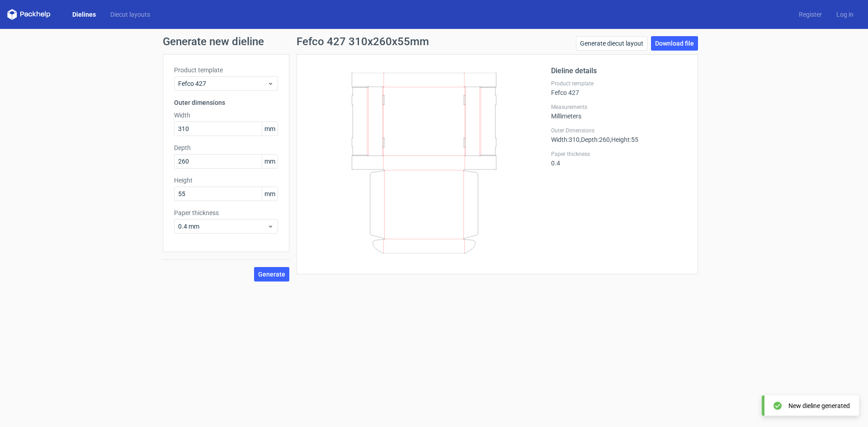 The height and width of the screenshot is (427, 868). What do you see at coordinates (619, 107) in the screenshot?
I see `label: Measurements` at bounding box center [619, 107].